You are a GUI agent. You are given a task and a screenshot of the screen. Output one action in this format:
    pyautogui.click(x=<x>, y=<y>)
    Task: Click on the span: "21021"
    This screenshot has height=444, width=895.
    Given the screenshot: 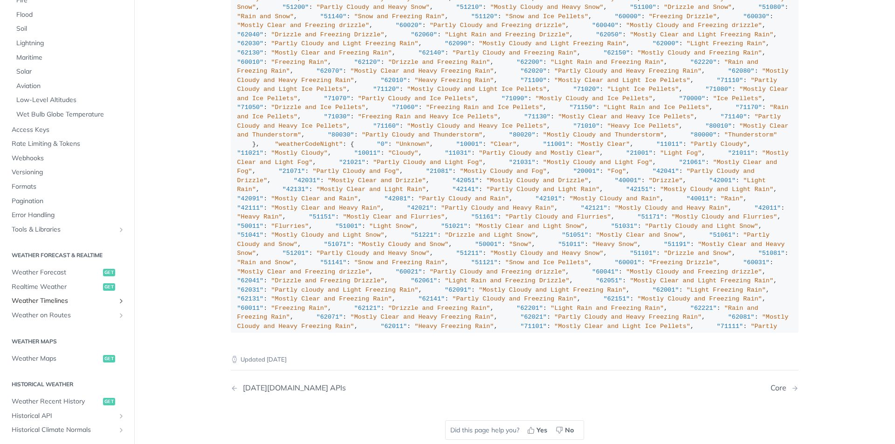 What is the action you would take?
    pyautogui.click(x=352, y=162)
    